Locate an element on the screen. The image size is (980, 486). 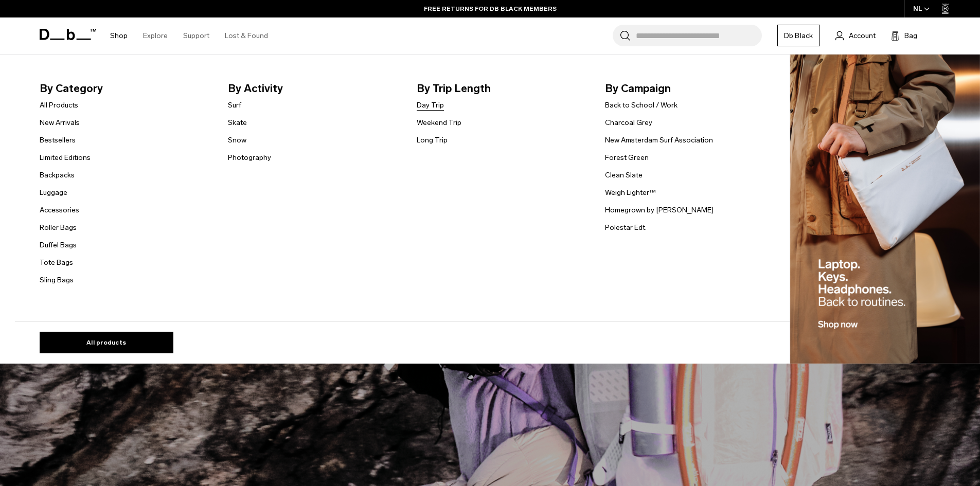
a: Luggage is located at coordinates (53, 192).